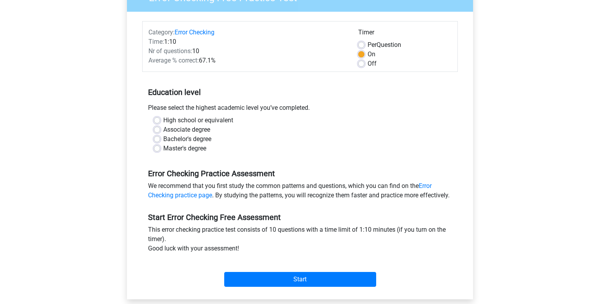 Image resolution: width=600 pixels, height=304 pixels. Describe the element at coordinates (247, 51) in the screenshot. I see `div: 10` at that location.